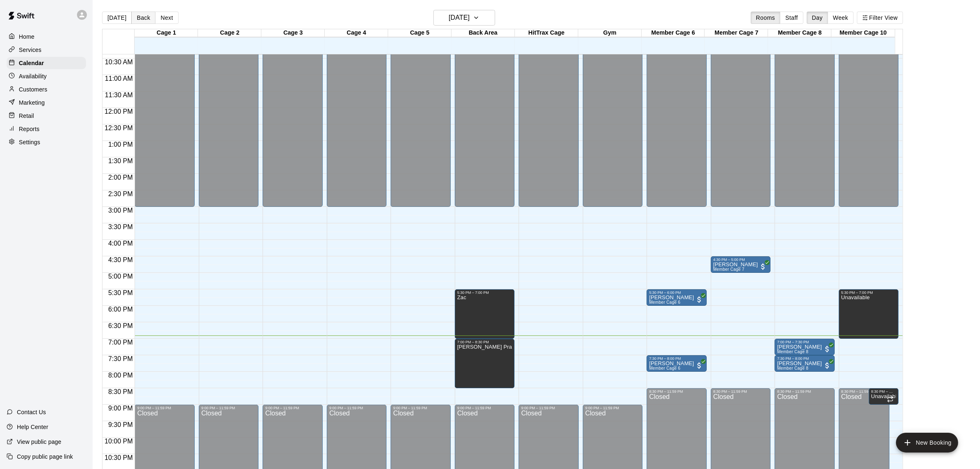  Describe the element at coordinates (118, 111) in the screenshot. I see `span: 12:00 PM` at that location.